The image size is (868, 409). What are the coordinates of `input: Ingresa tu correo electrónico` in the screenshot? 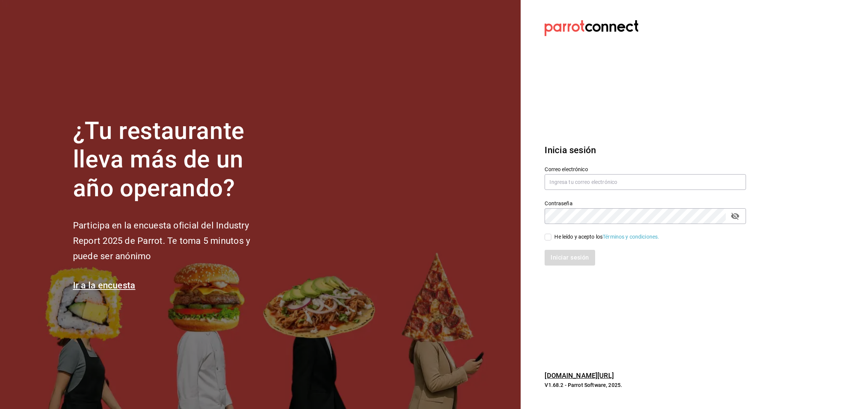 It's located at (645, 182).